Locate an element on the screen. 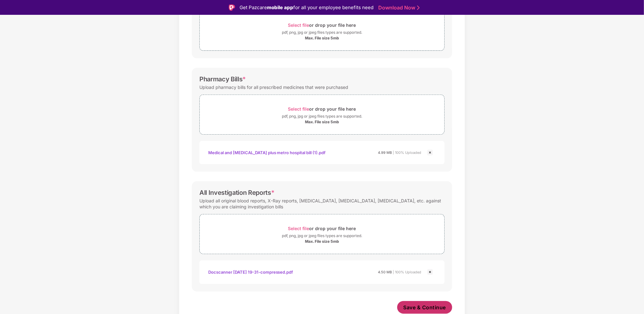  span: Save & Continue is located at coordinates (424, 307).